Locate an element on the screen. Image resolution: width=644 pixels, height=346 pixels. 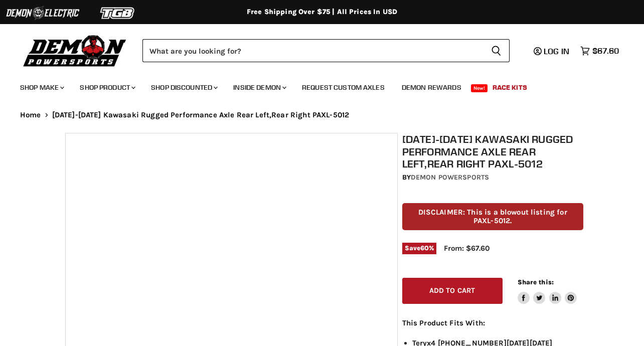
span: Share this: is located at coordinates (536, 282).